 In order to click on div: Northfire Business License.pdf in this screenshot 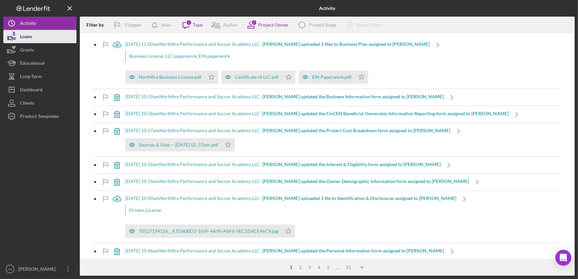, I will do `click(170, 77)`.